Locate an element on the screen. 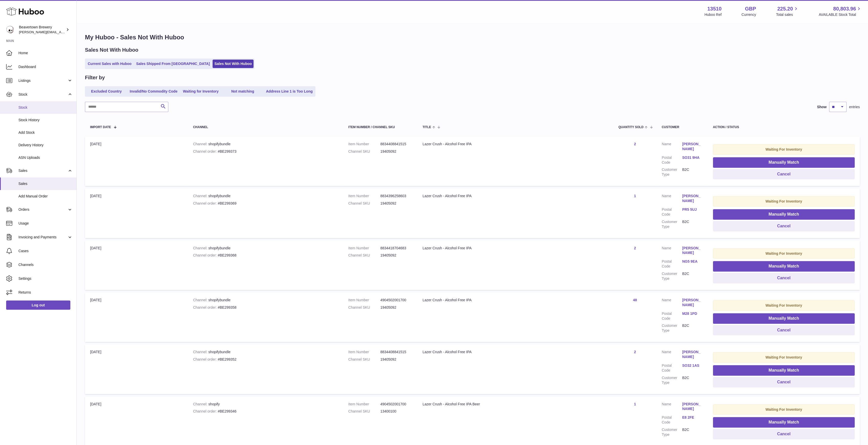 The width and height of the screenshot is (868, 445). a: SO31 9HA is located at coordinates (692, 158).